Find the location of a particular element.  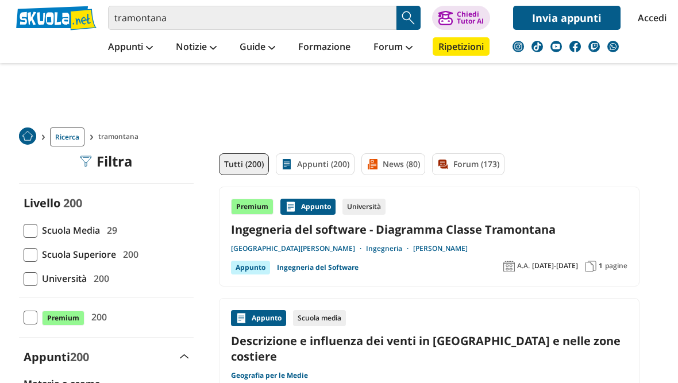

a: Accedi is located at coordinates (650, 18).